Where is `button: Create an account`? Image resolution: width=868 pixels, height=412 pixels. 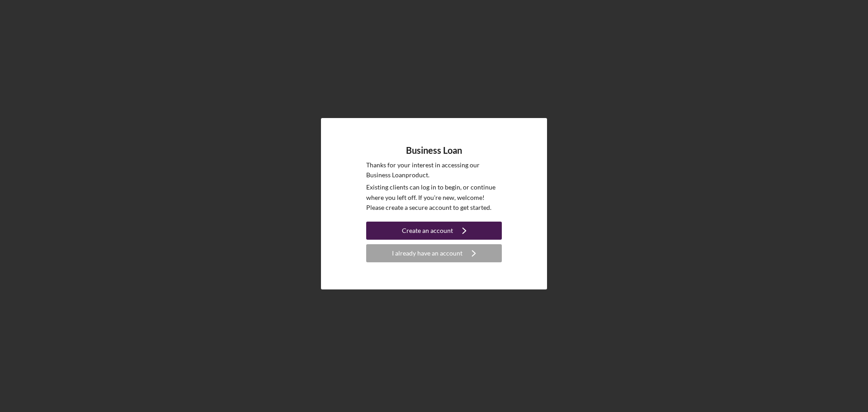 button: Create an account is located at coordinates (434, 231).